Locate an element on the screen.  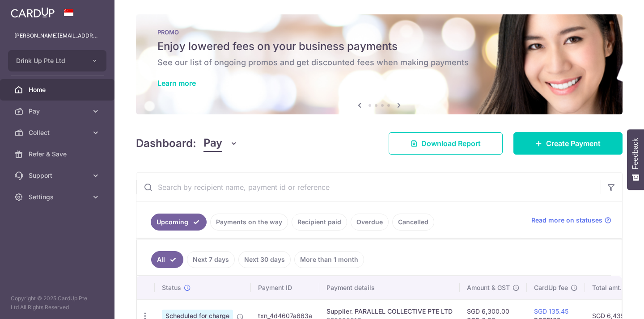
p: PROMO is located at coordinates (379, 32).